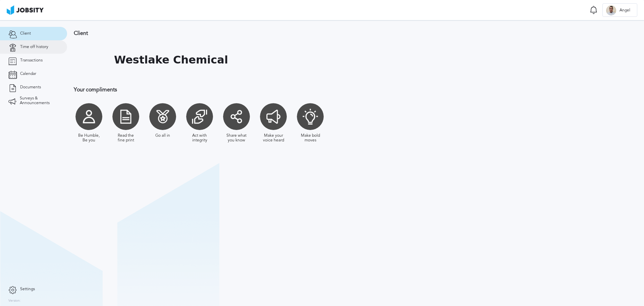 This screenshot has width=644, height=306. I want to click on div: Go all in, so click(163, 136).